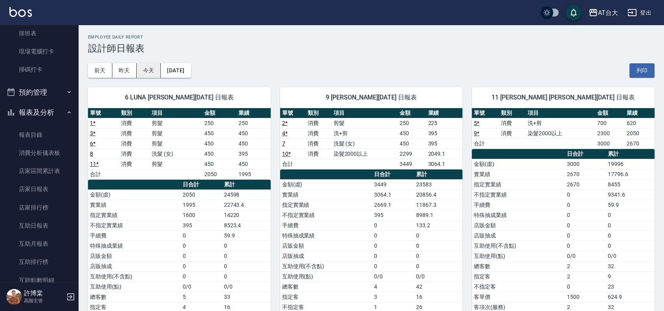  I want to click on td: 11867.3, so click(438, 205).